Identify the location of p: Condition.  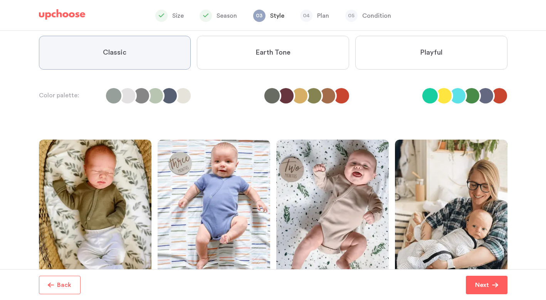
(376, 16).